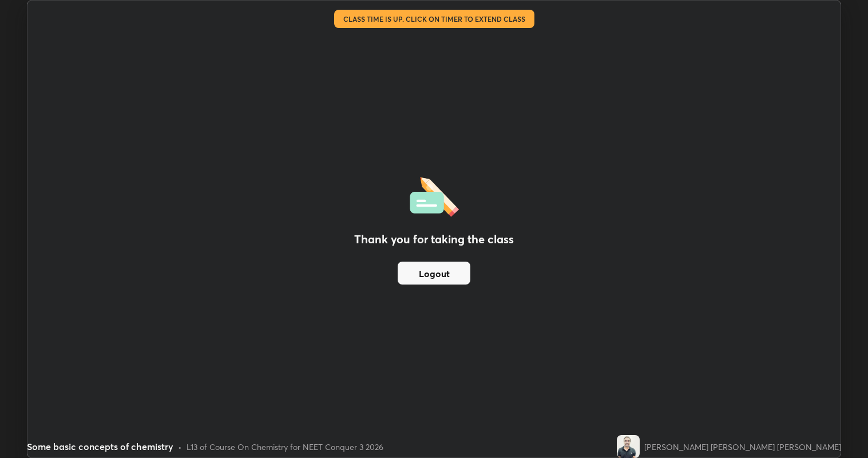 This screenshot has height=458, width=868. Describe the element at coordinates (434, 239) in the screenshot. I see `h2: Thank you for taking the class` at that location.